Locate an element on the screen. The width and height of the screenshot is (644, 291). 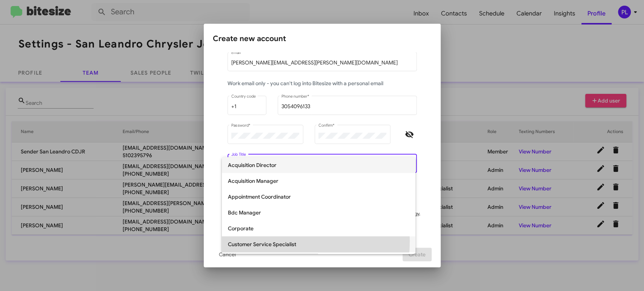
span: Acquisition Manager is located at coordinates (319, 181).